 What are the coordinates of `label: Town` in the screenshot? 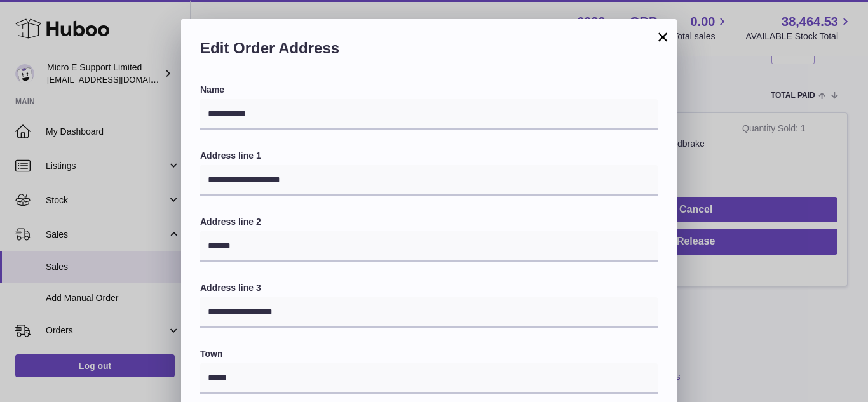 It's located at (429, 354).